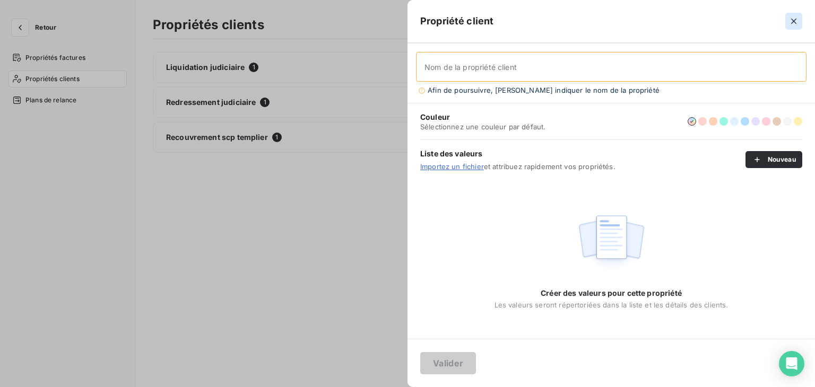 The image size is (815, 387). Describe the element at coordinates (611, 293) in the screenshot. I see `span: Créer des valeurs pour cette propriété` at that location.